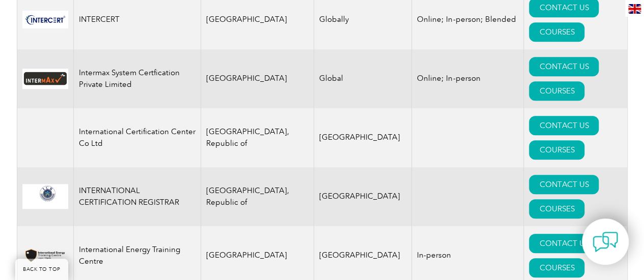 The width and height of the screenshot is (644, 280). I want to click on img: en, so click(634, 9).